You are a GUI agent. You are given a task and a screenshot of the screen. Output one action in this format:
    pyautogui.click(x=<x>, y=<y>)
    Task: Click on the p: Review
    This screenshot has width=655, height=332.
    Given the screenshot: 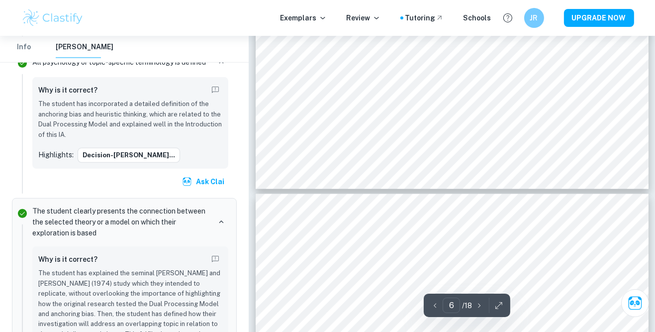 What is the action you would take?
    pyautogui.click(x=364, y=18)
    